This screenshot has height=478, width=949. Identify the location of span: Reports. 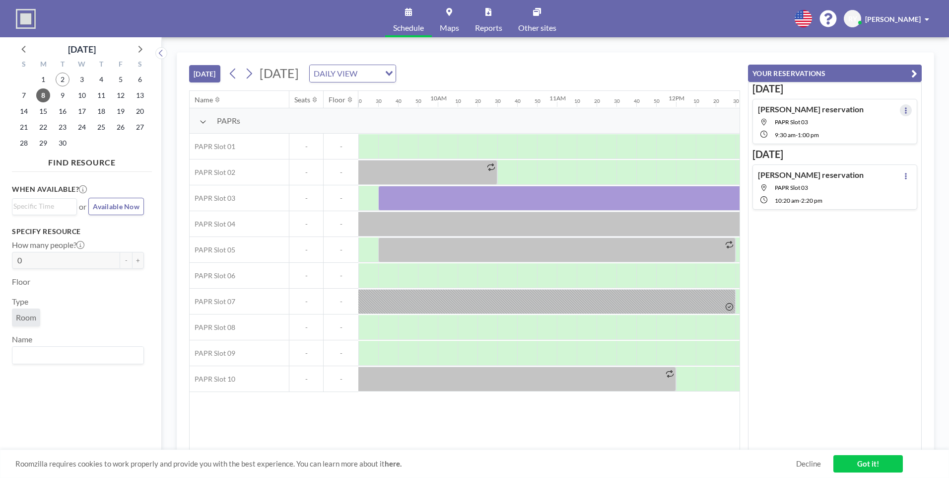
(489, 28).